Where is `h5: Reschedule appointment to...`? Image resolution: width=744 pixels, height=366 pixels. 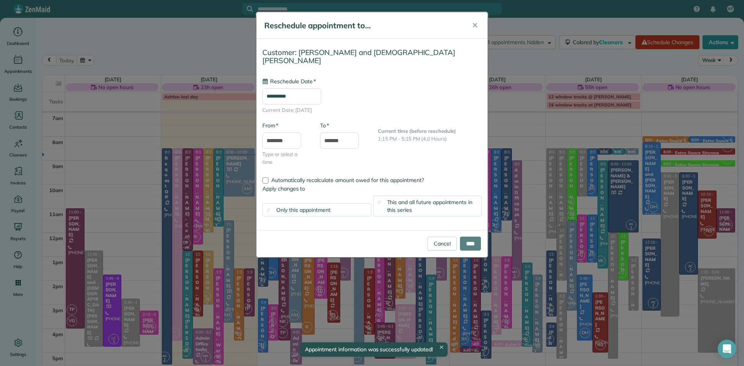
h5: Reschedule appointment to... is located at coordinates (363, 26).